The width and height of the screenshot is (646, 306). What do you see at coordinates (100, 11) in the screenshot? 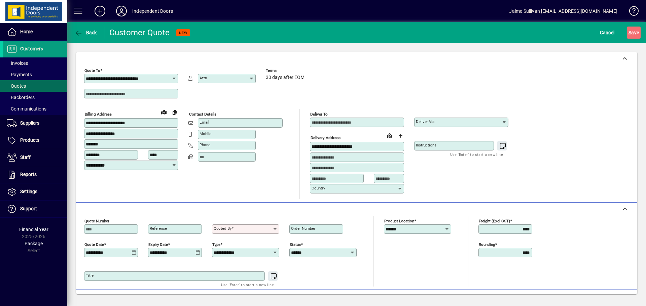
I see `button: Add` at bounding box center [100, 11].